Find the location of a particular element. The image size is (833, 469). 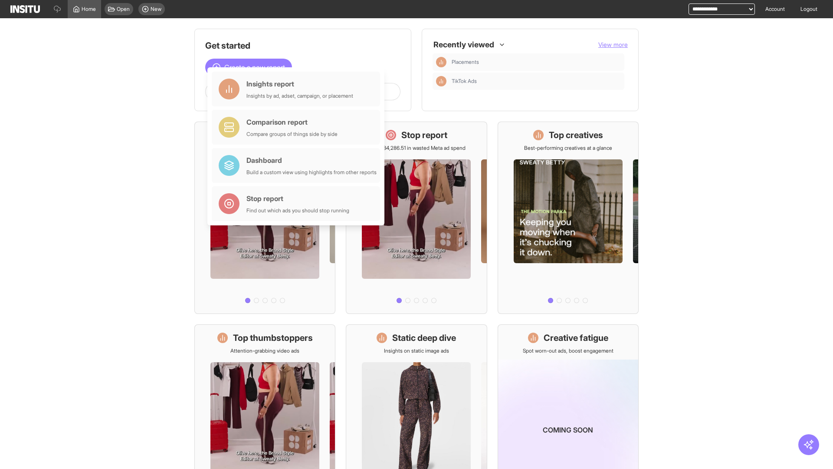

span: Create a new report is located at coordinates (255, 67).